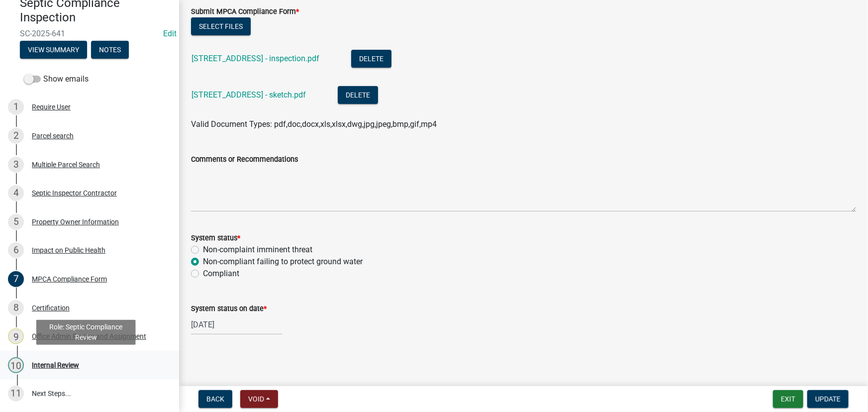  What do you see at coordinates (53, 49) in the screenshot?
I see `button: View Summary` at bounding box center [53, 49].